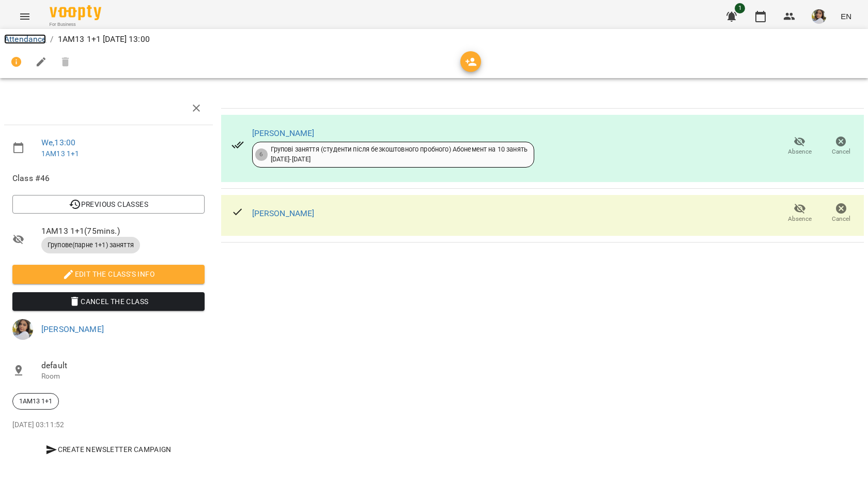  What do you see at coordinates (36, 402) in the screenshot?
I see `div: 1АМ13 1+1` at bounding box center [36, 402].